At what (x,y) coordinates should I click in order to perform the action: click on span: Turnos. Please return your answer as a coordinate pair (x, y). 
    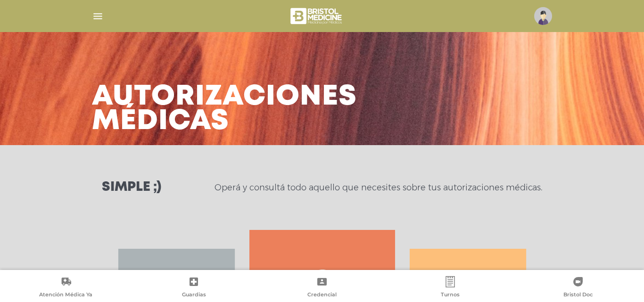
    Looking at the image, I should click on (450, 295).